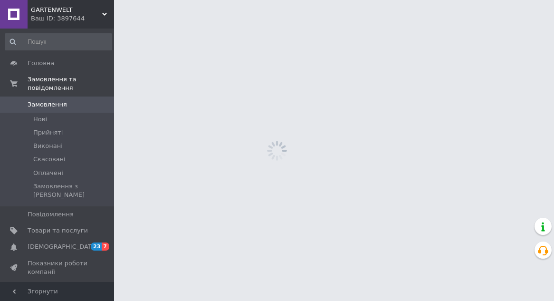 The width and height of the screenshot is (554, 301). What do you see at coordinates (41, 63) in the screenshot?
I see `span: Головна` at bounding box center [41, 63].